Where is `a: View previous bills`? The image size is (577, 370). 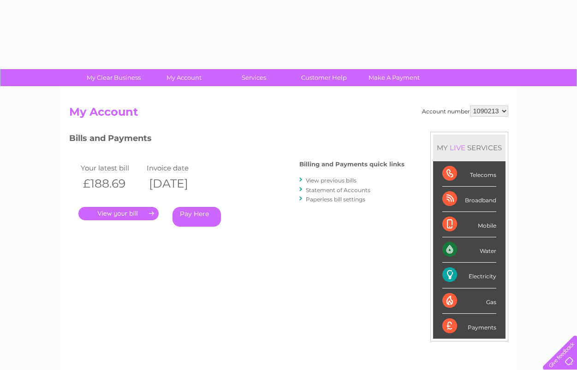 a: View previous bills is located at coordinates (331, 180).